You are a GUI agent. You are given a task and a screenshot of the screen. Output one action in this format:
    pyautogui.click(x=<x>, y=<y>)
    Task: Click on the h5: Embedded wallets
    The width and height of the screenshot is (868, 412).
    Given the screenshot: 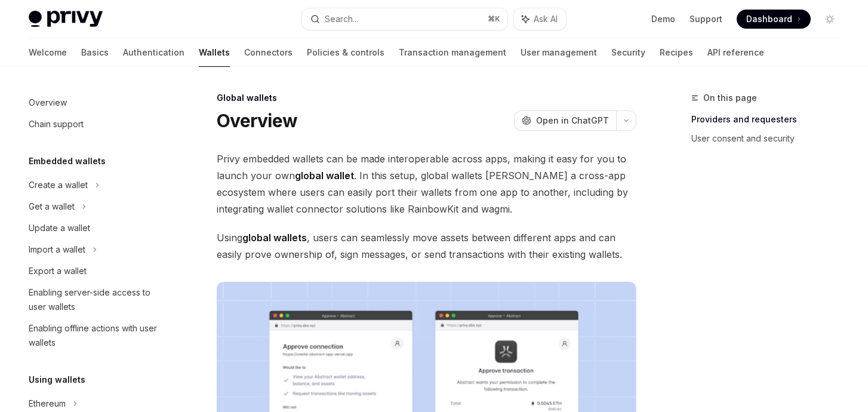 What is the action you would take?
    pyautogui.click(x=67, y=161)
    